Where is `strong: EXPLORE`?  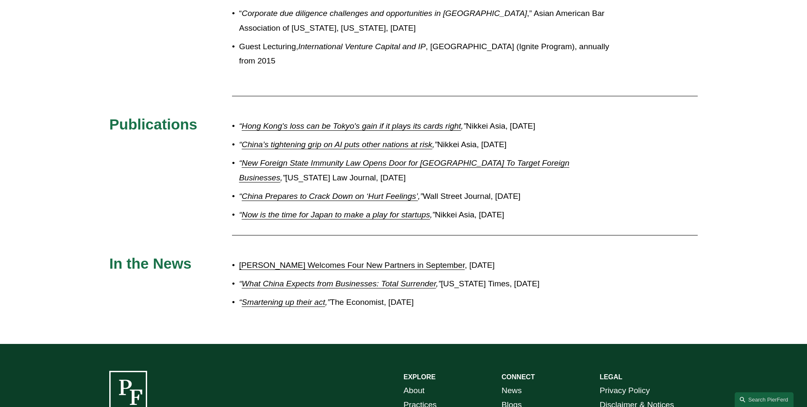
strong: EXPLORE is located at coordinates (419, 377).